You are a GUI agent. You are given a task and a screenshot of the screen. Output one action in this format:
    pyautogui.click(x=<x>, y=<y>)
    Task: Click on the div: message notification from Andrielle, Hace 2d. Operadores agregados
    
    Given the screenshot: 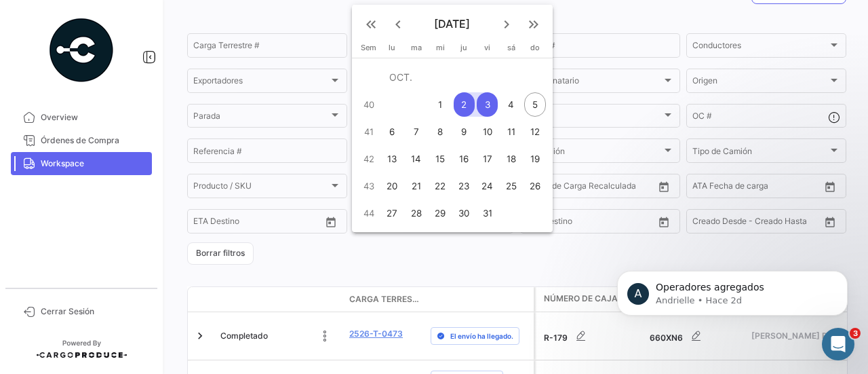 What is the action you would take?
    pyautogui.click(x=136, y=51)
    